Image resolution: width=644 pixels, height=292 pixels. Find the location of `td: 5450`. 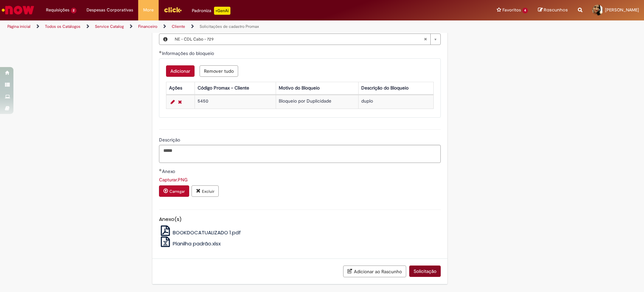

td: 5450 is located at coordinates (235, 102).